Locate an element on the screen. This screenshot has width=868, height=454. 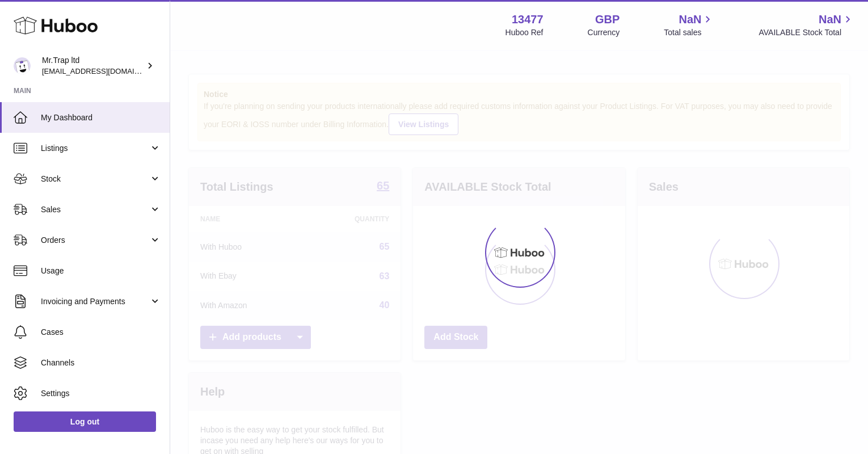
span: Total sales is located at coordinates (689, 33).